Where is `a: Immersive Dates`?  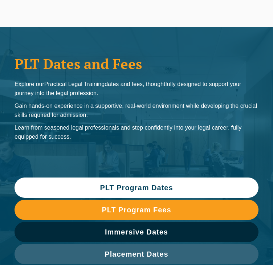
a: Immersive Dates is located at coordinates (136, 232).